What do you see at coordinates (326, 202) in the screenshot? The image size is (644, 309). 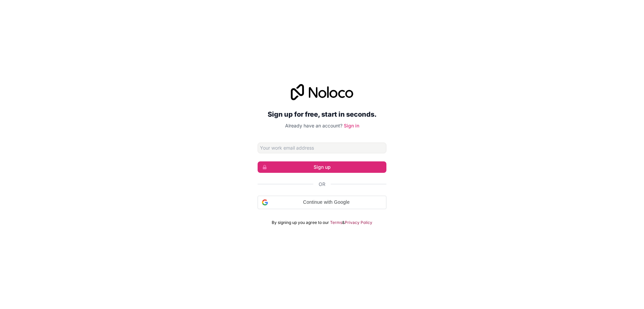 I see `span: Continue with Google` at bounding box center [326, 202].